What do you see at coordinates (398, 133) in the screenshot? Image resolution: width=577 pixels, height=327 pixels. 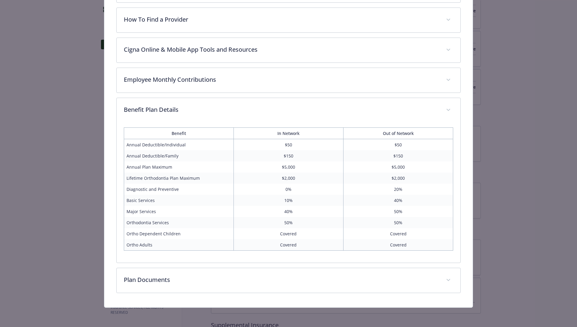 I see `th: Out of Network` at bounding box center [398, 133].